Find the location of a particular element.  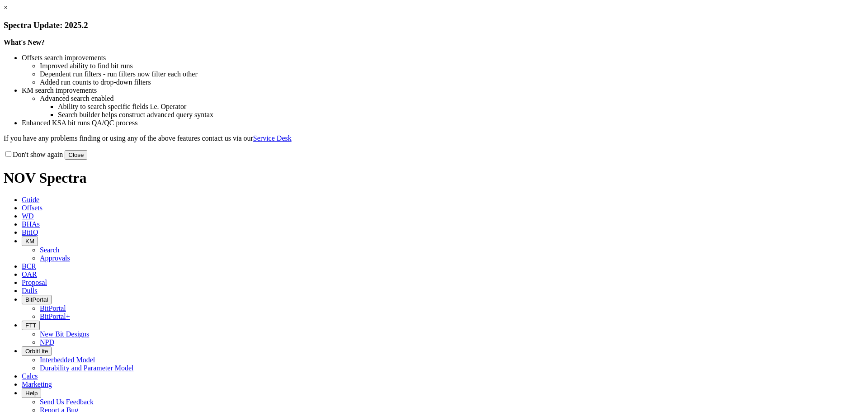

a: NPD is located at coordinates (47, 342).